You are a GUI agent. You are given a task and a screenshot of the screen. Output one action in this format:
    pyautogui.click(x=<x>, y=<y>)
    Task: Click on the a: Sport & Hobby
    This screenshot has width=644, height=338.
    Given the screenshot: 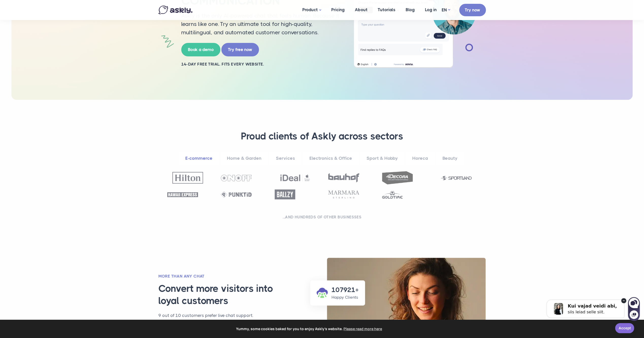 What is the action you would take?
    pyautogui.click(x=382, y=159)
    